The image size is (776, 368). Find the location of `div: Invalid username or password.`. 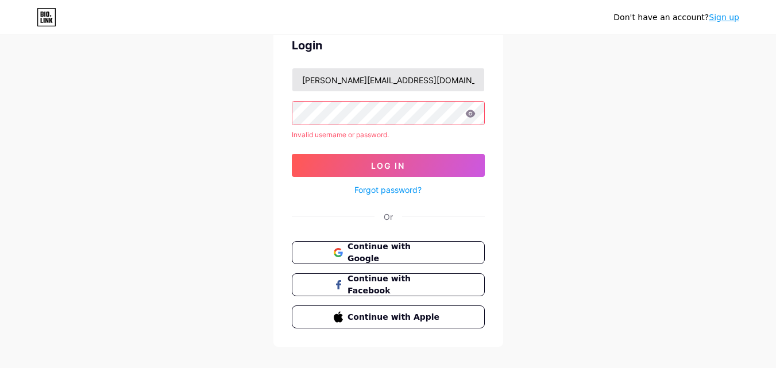

div: Invalid username or password. is located at coordinates (388, 135).